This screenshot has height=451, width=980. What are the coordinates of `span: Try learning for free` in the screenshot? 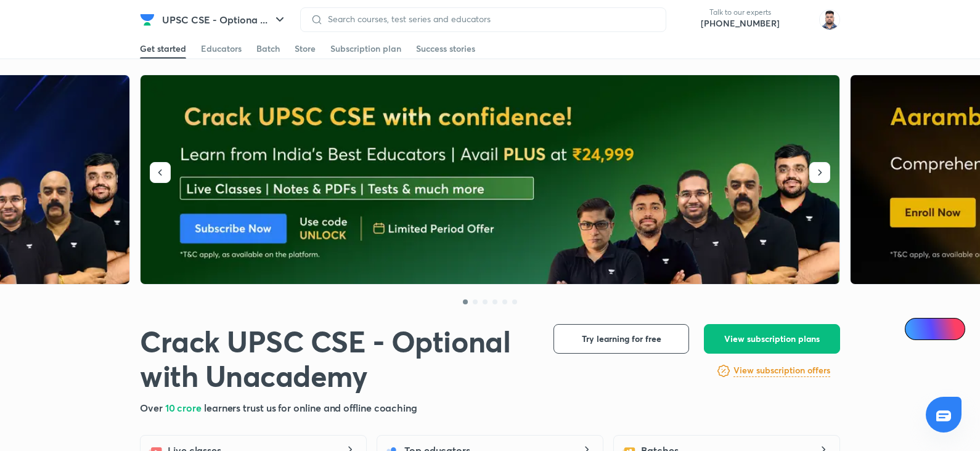 It's located at (621, 339).